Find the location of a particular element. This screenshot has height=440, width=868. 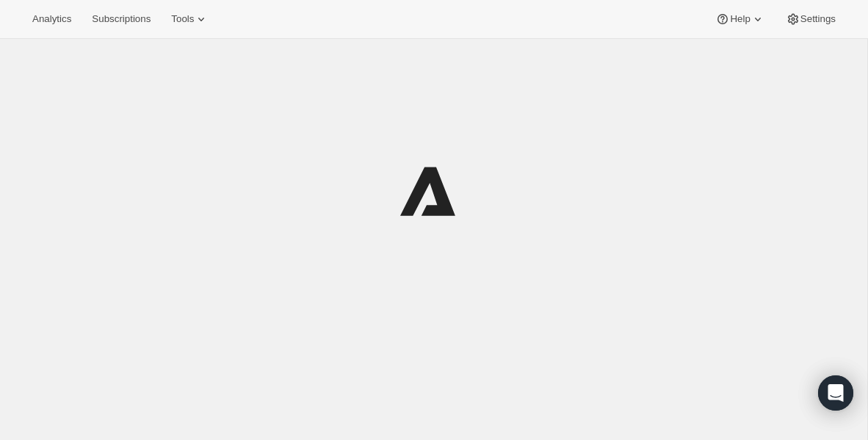

span: Help is located at coordinates (740, 19).